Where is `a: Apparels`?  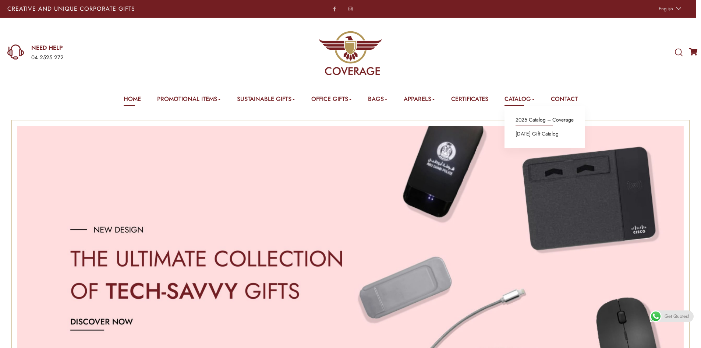
a: Apparels is located at coordinates (419, 100).